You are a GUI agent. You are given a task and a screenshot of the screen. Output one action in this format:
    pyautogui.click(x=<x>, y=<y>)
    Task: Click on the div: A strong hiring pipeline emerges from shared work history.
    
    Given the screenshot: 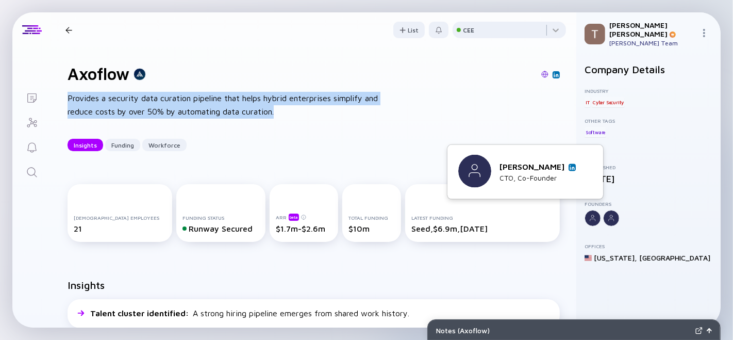 What is the action you would take?
    pyautogui.click(x=250, y=313)
    